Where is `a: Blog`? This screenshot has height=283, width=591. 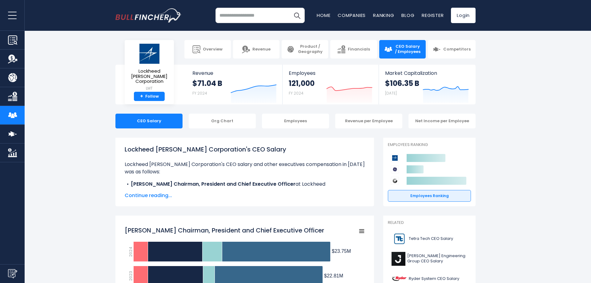 a: Blog is located at coordinates (408, 15).